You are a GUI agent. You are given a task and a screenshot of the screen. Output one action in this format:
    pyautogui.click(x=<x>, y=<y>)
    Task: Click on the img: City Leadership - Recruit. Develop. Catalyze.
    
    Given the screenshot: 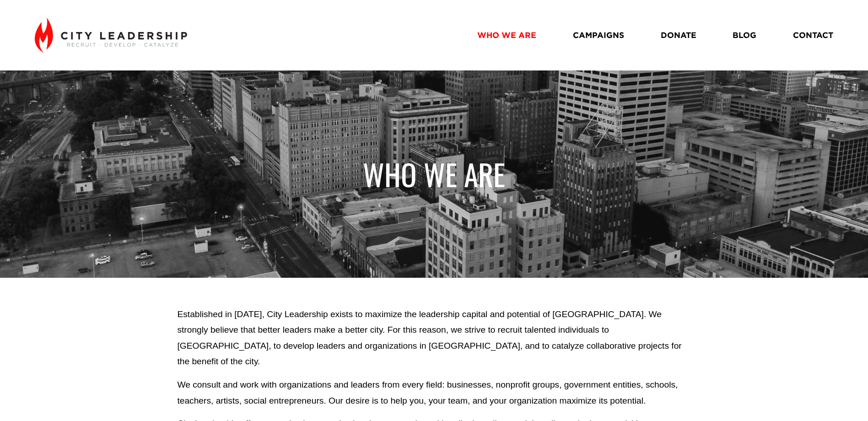 What is the action you would take?
    pyautogui.click(x=111, y=35)
    